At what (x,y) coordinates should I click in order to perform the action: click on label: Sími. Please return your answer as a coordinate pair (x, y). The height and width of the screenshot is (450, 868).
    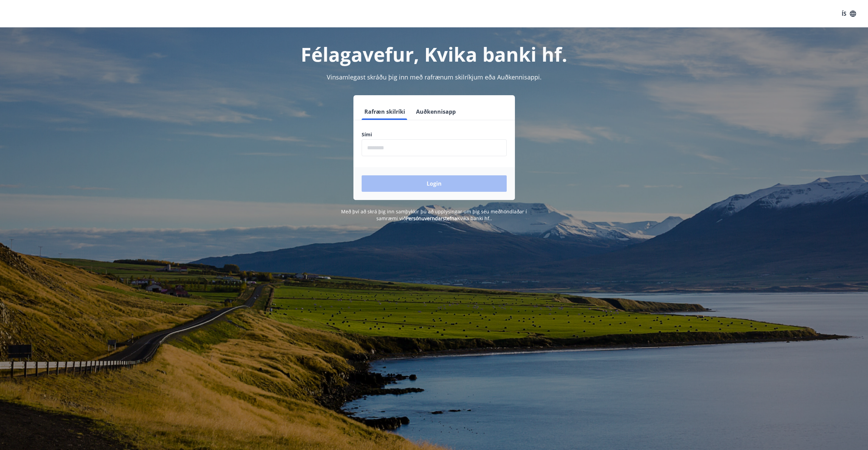
    Looking at the image, I should click on (434, 134).